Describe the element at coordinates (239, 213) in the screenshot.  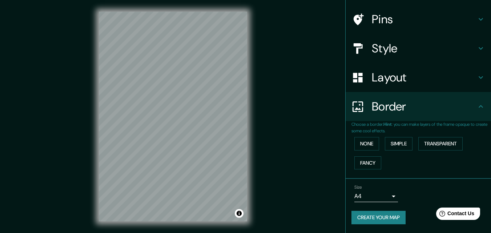
I see `button: Toggle attribution` at that location.